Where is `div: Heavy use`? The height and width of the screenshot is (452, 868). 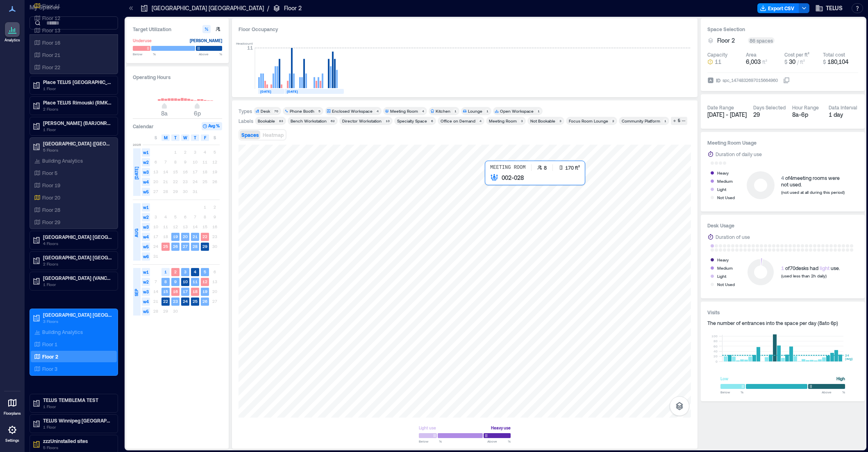 div: Heavy use is located at coordinates (501, 428).